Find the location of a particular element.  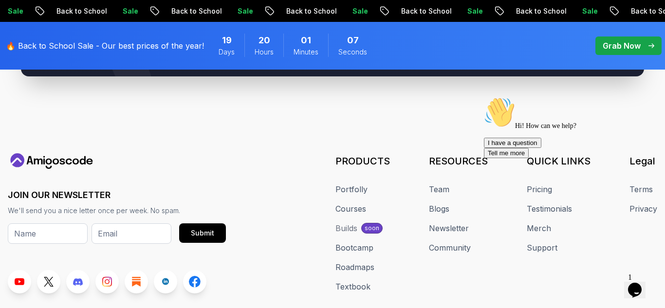

button: Submit is located at coordinates (203, 233).